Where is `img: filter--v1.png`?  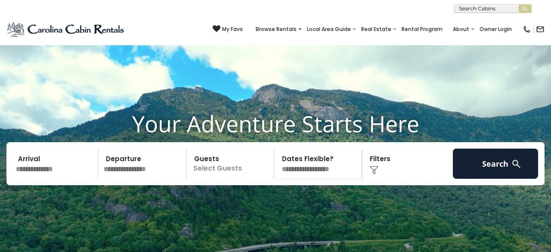
img: filter--v1.png is located at coordinates (374, 170).